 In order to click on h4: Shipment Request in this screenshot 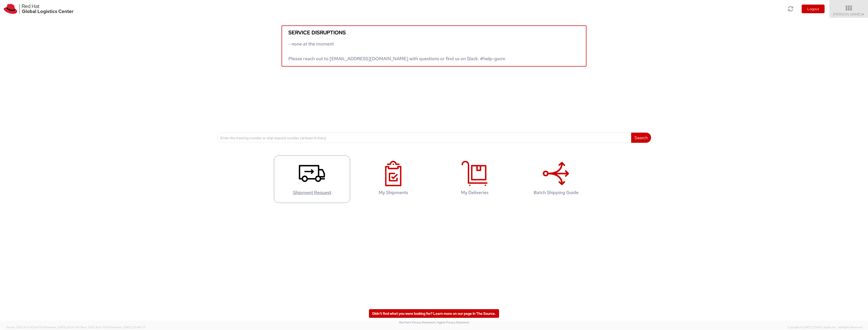, I will do `click(312, 193)`.